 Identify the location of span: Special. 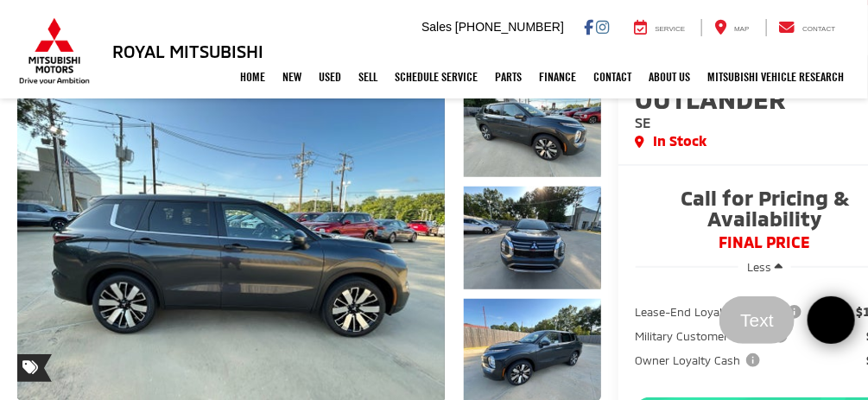
(34, 368).